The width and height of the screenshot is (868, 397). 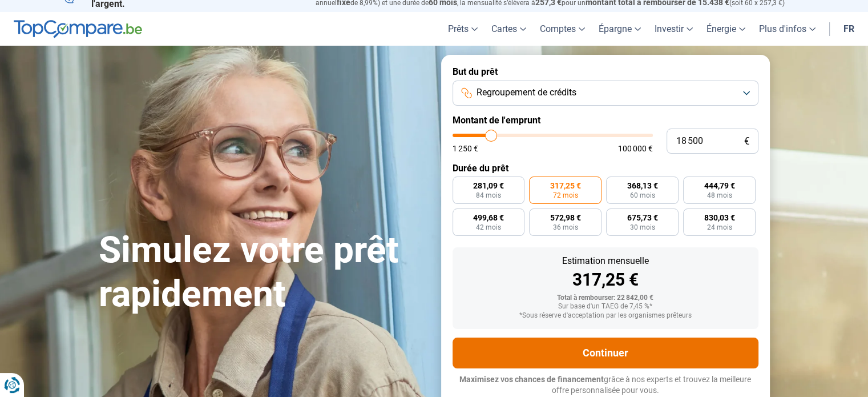 What do you see at coordinates (605, 316) in the screenshot?
I see `div: *Sous réserve d'acceptation par les organismes prêteurs` at bounding box center [605, 316].